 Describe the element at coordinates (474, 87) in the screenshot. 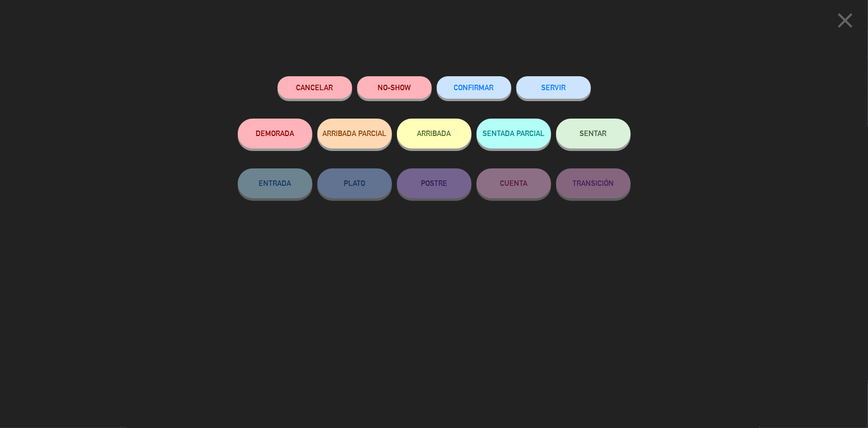

I see `span: CONFIRMAR` at that location.